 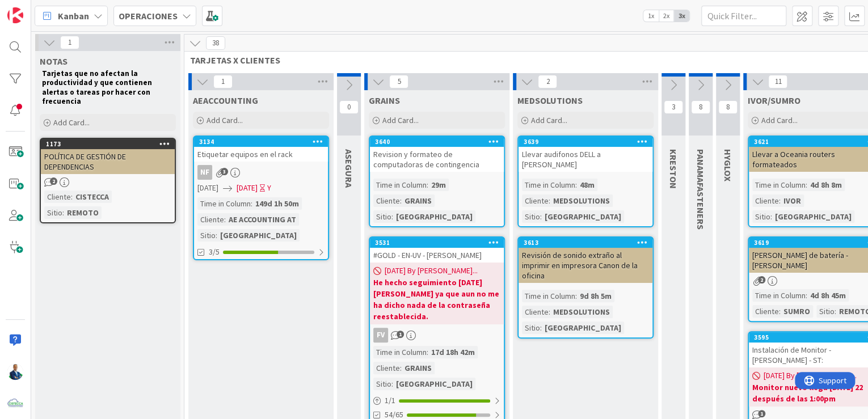 I want to click on div: POLÍTICA DE GESTIÓN DE DEPENDENCIAS, so click(x=108, y=162).